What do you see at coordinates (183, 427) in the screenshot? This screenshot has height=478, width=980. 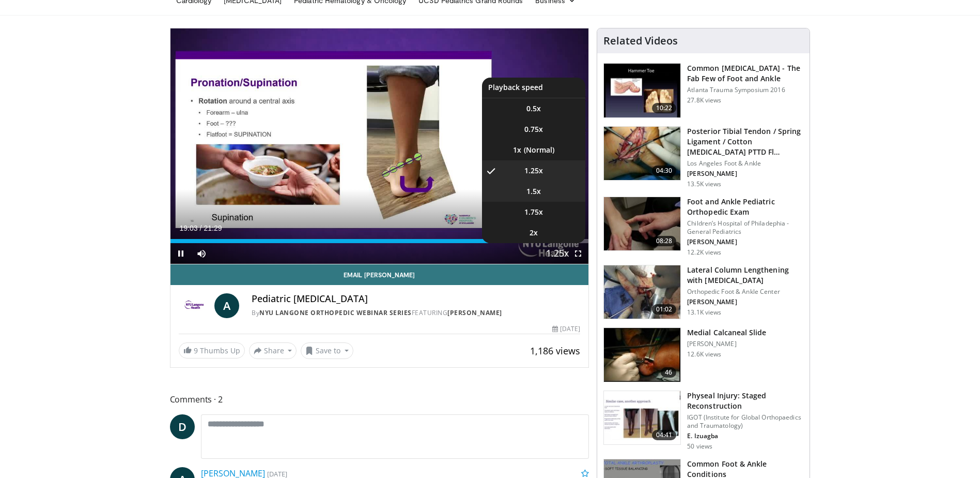 I see `a: D` at bounding box center [183, 427].